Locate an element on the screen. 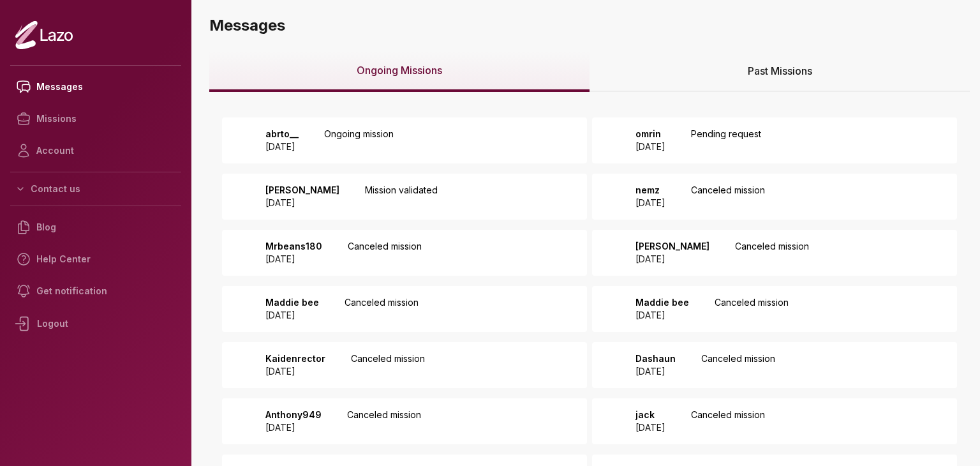 This screenshot has height=466, width=980. h3: Messages is located at coordinates (590, 26).